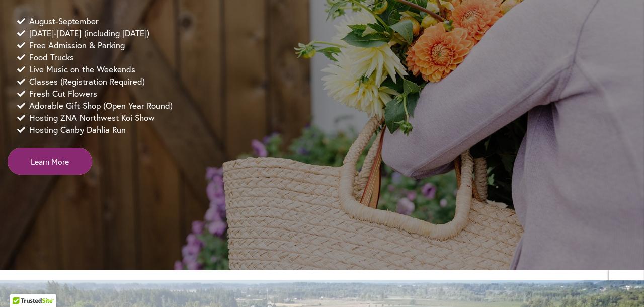 Image resolution: width=644 pixels, height=307 pixels. I want to click on a: Learn More, so click(50, 161).